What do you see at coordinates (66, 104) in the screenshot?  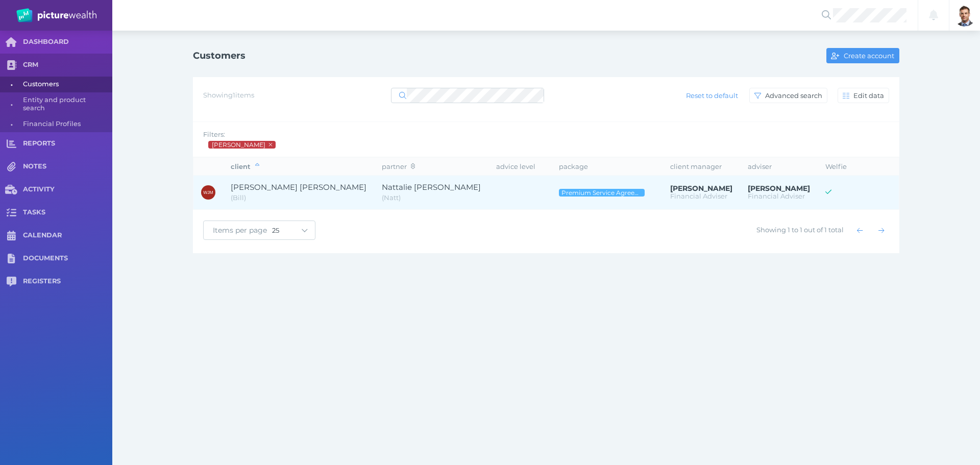 I see `span: Entity and product search` at bounding box center [66, 104].